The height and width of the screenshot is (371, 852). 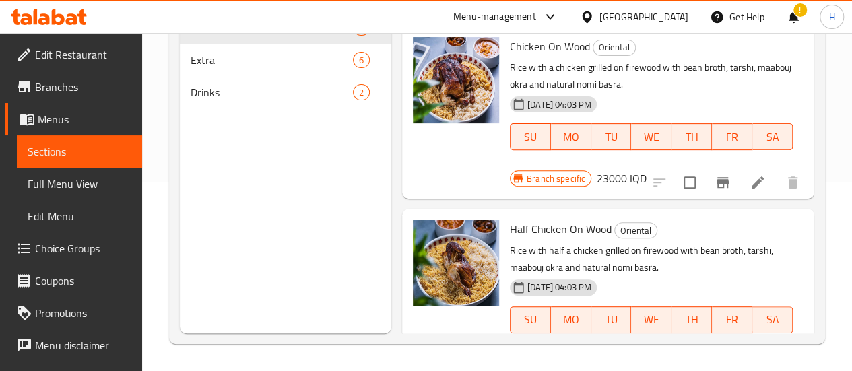 What do you see at coordinates (73, 345) in the screenshot?
I see `a: Menu disclaimer` at bounding box center [73, 345].